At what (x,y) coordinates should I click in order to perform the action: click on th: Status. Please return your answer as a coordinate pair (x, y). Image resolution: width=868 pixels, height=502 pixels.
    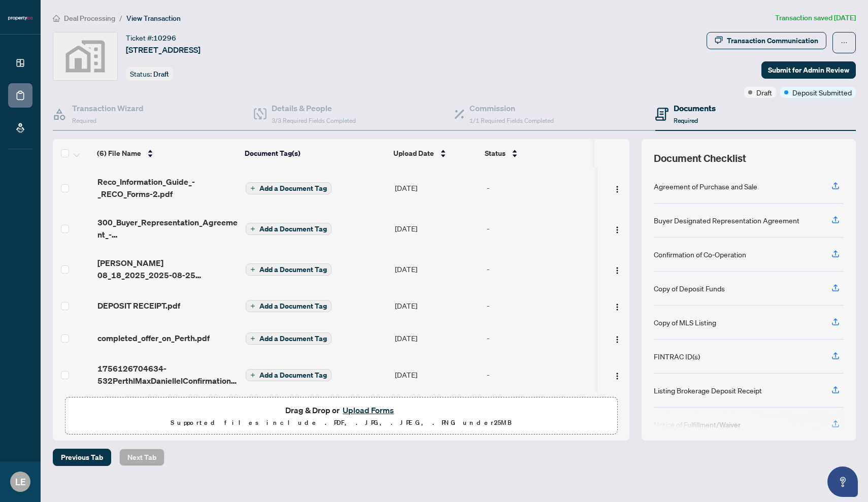
    Looking at the image, I should click on (538, 153).